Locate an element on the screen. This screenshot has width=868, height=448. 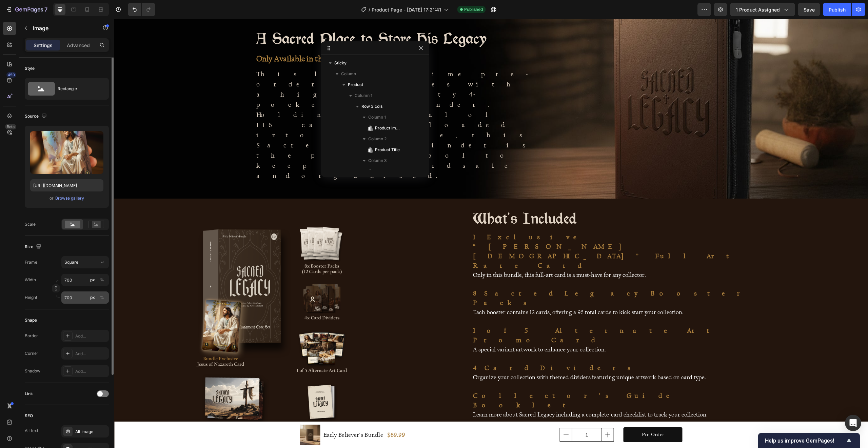
strong: Only Available in the Early Believer's Bundle is located at coordinates (215, 40).